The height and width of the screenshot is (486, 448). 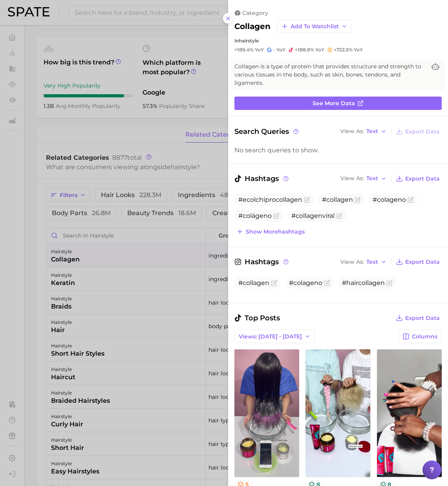 What do you see at coordinates (338, 40) in the screenshot?
I see `div: in` at bounding box center [338, 40].